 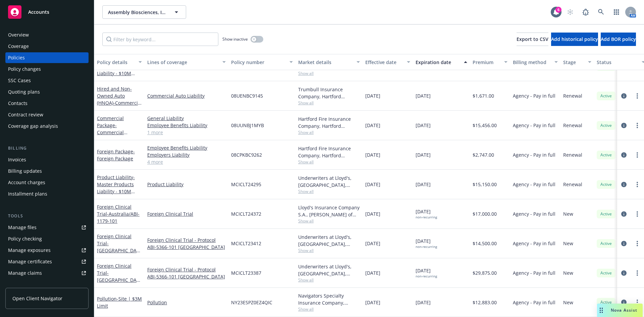 What do you see at coordinates (118, 214) in the screenshot?
I see `a: Foreign Clinical Trial` at bounding box center [118, 214].